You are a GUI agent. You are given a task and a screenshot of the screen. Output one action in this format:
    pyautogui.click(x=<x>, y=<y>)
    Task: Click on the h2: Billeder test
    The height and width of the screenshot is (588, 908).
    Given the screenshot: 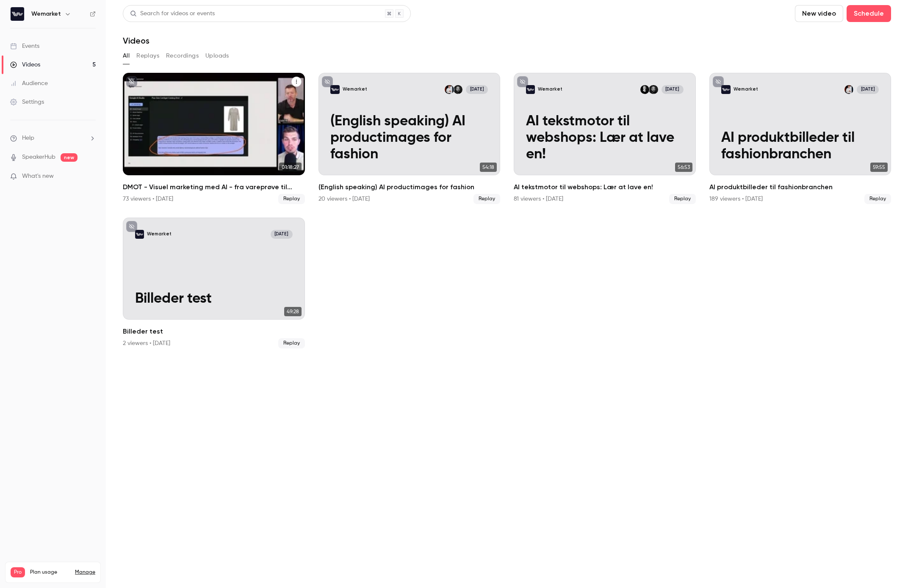 What is the action you would take?
    pyautogui.click(x=214, y=332)
    